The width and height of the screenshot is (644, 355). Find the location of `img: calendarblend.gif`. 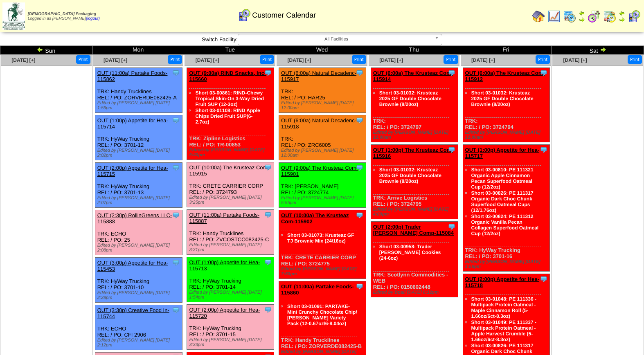

img: calendarblend.gif is located at coordinates (594, 16).